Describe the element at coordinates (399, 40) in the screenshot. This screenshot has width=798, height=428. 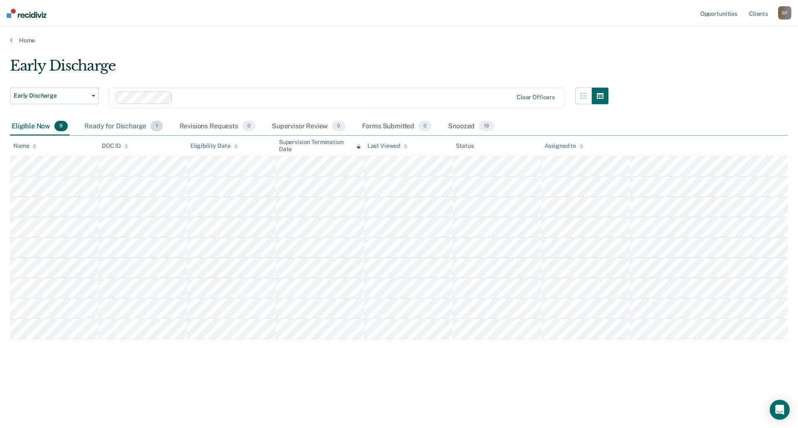
I see `a: Home` at that location.